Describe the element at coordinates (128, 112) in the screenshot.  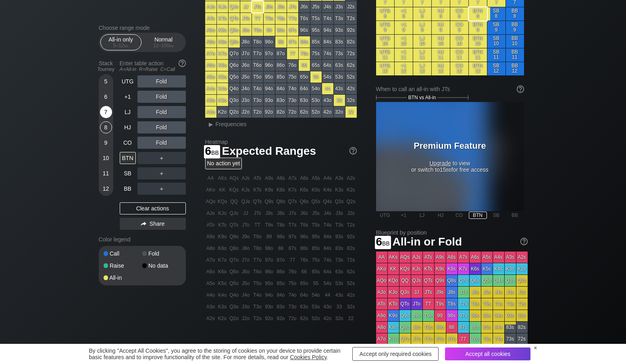
I see `div: LJ` at that location.